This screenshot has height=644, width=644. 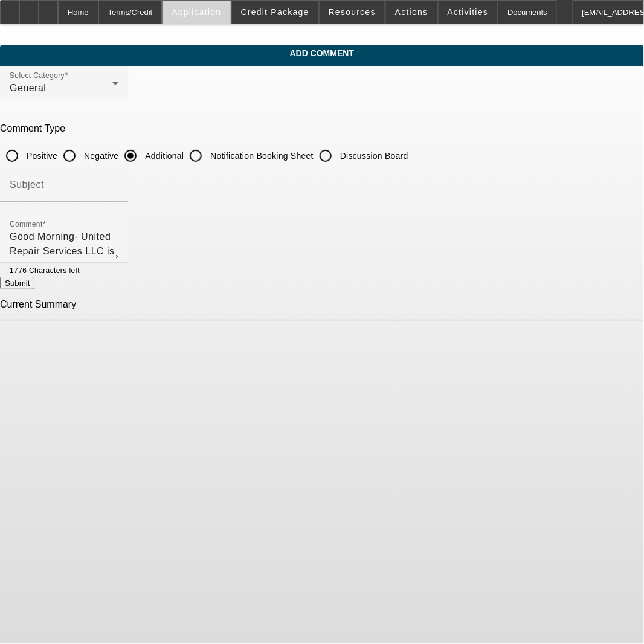 What do you see at coordinates (196, 12) in the screenshot?
I see `button: Application` at bounding box center [196, 12].